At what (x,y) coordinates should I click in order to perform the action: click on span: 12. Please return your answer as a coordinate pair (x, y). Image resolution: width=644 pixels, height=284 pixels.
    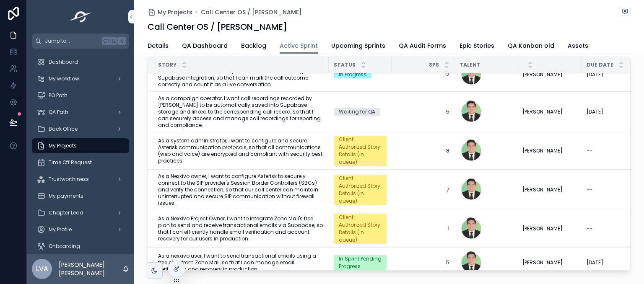
    Looking at the image, I should click on (423, 74).